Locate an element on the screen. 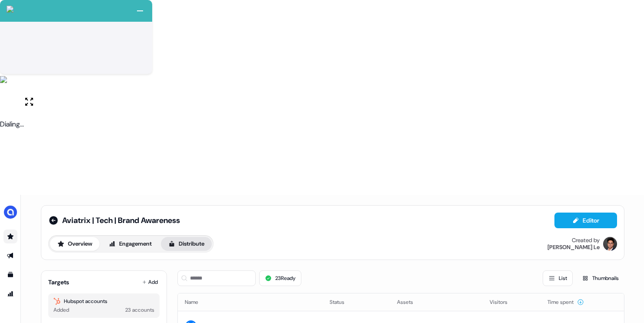 The image size is (644, 323). a: Go to attribution is located at coordinates (10, 294).